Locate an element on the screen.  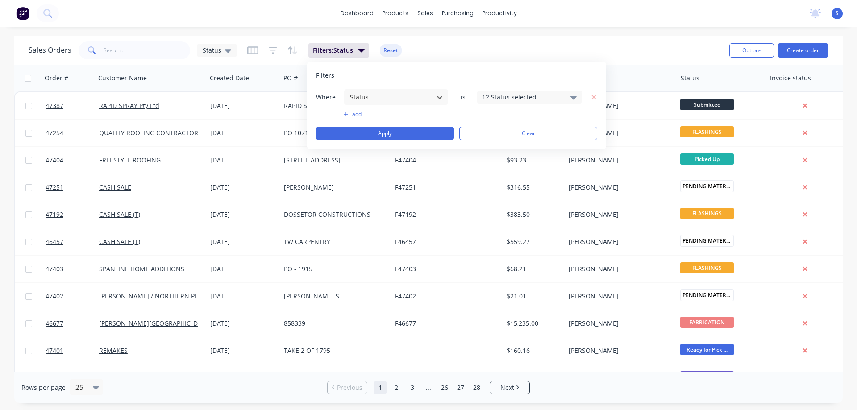
span: 46457 is located at coordinates (54, 242).